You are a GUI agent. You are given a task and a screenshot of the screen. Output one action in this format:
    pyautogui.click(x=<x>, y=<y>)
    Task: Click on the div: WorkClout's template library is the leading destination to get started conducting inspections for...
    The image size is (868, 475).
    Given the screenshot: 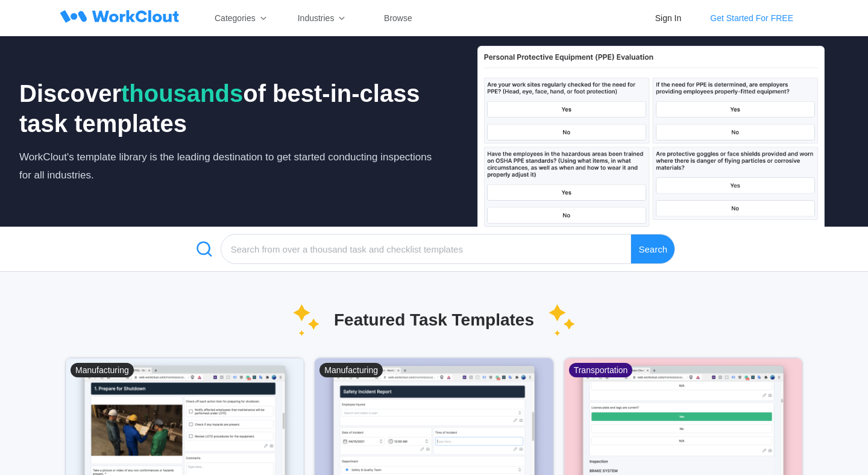 What is the action you would take?
    pyautogui.click(x=227, y=166)
    